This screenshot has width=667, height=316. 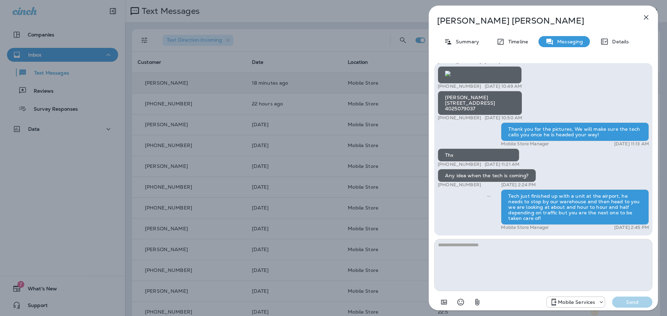 What do you see at coordinates (465, 42) in the screenshot?
I see `p: Summary` at bounding box center [465, 42].